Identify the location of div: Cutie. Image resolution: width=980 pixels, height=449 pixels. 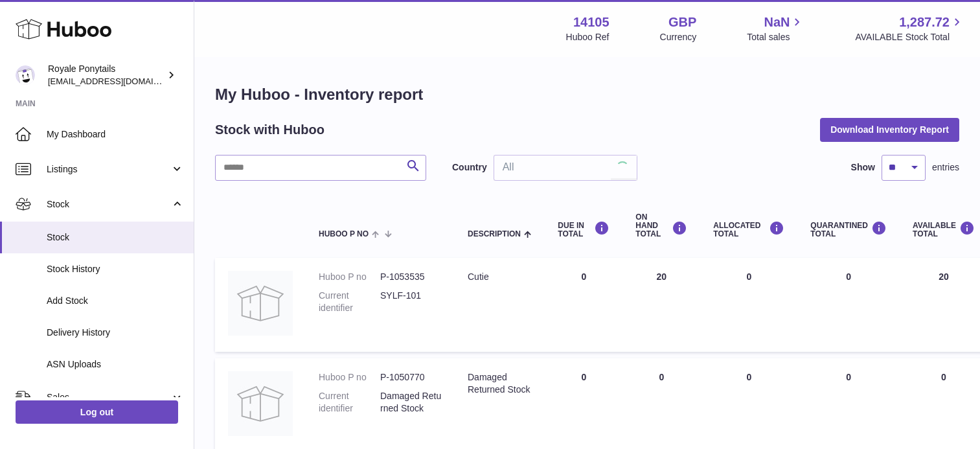
(500, 277).